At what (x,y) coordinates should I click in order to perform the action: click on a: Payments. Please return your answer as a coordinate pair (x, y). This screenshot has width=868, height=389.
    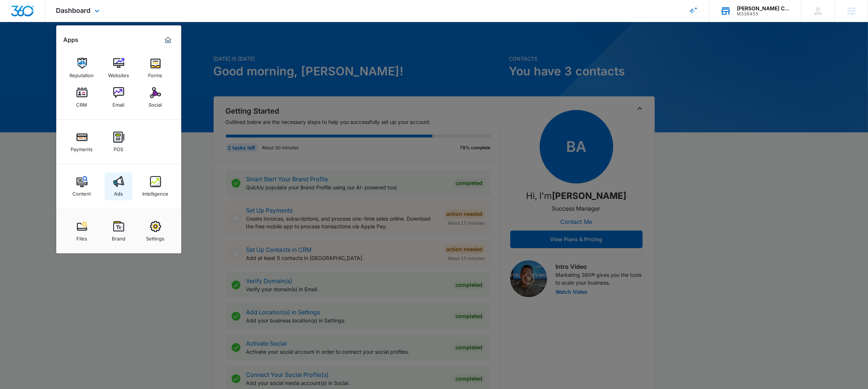
    Looking at the image, I should click on (82, 142).